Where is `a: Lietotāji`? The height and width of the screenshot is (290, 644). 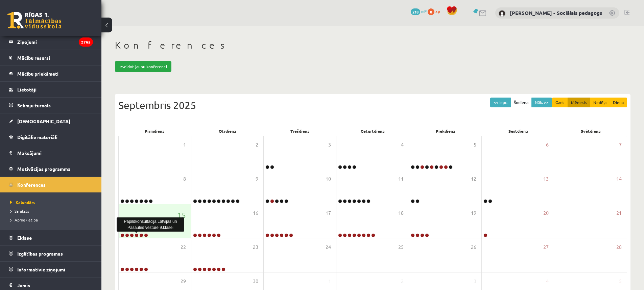
a: Lietotāji is located at coordinates (51, 89).